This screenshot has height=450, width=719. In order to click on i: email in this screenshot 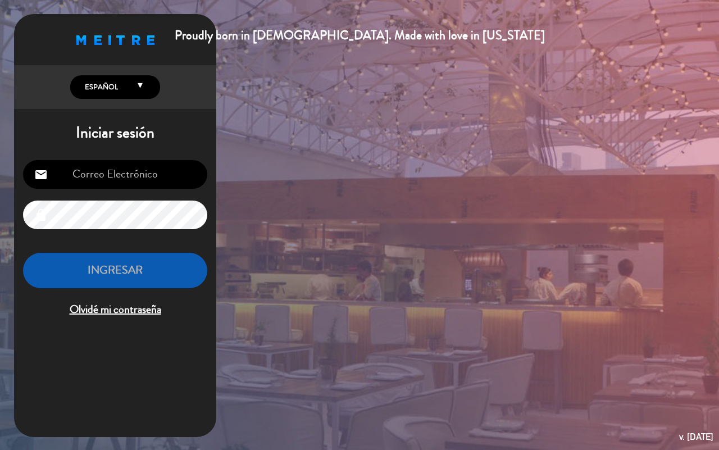, I will do `click(41, 175)`.